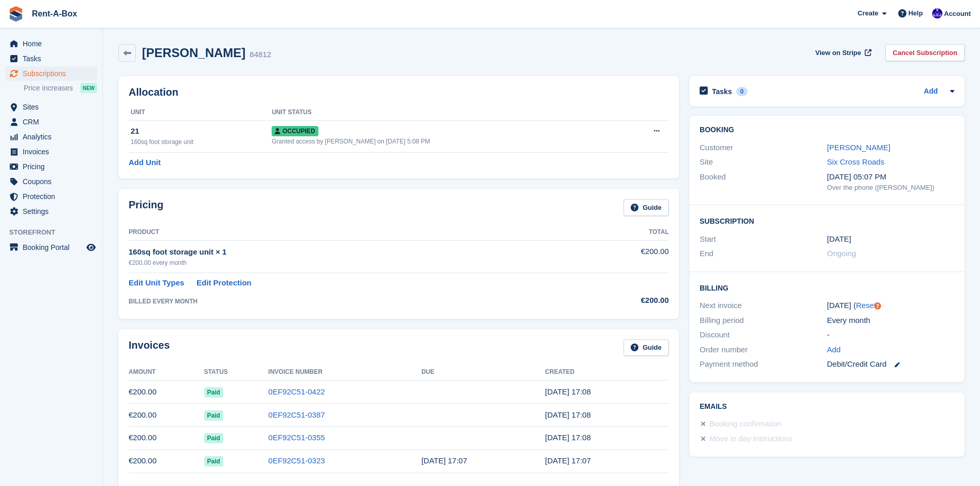 The width and height of the screenshot is (980, 486). I want to click on a: Add Unit, so click(145, 163).